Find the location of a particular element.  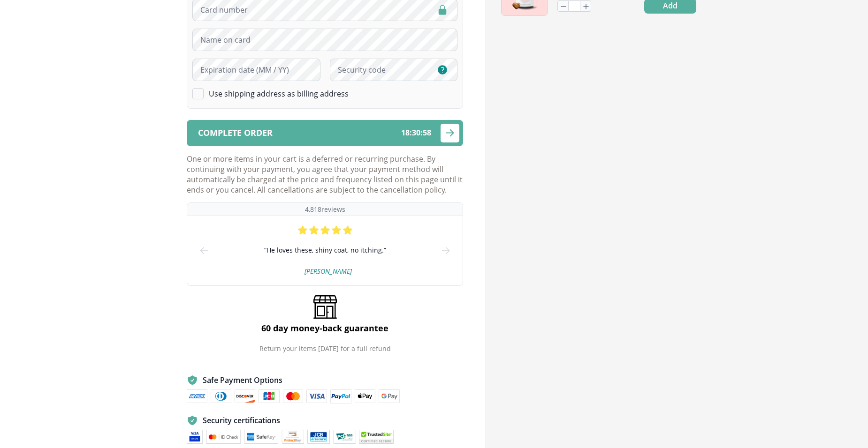

img: google is located at coordinates (388, 396).